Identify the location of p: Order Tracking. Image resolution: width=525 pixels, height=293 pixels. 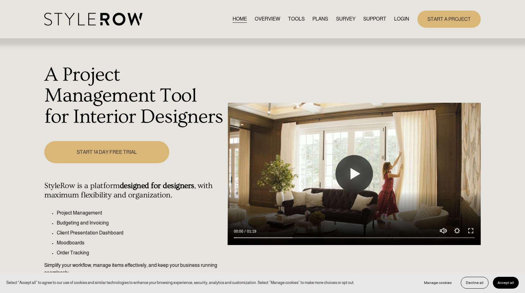
(140, 253).